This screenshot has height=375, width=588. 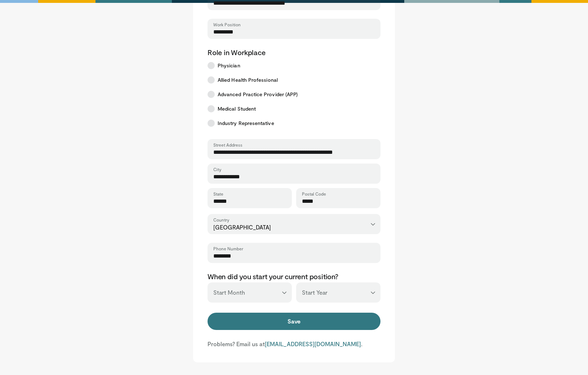 What do you see at coordinates (294, 52) in the screenshot?
I see `p: Role in Workplace` at bounding box center [294, 52].